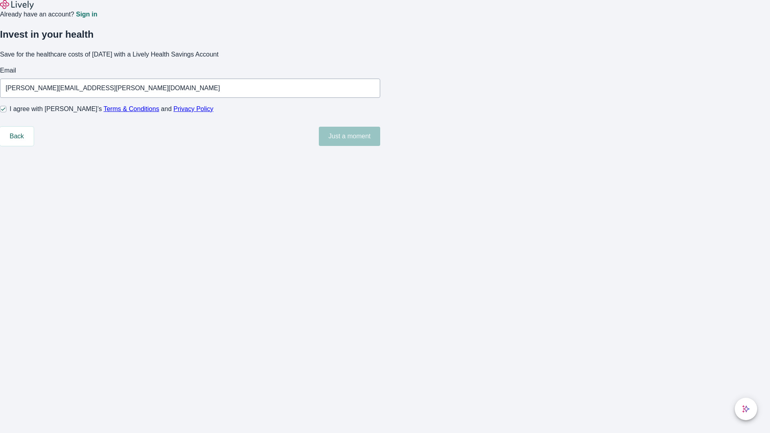 This screenshot has width=770, height=433. What do you see at coordinates (86, 14) in the screenshot?
I see `a: Sign in` at bounding box center [86, 14].